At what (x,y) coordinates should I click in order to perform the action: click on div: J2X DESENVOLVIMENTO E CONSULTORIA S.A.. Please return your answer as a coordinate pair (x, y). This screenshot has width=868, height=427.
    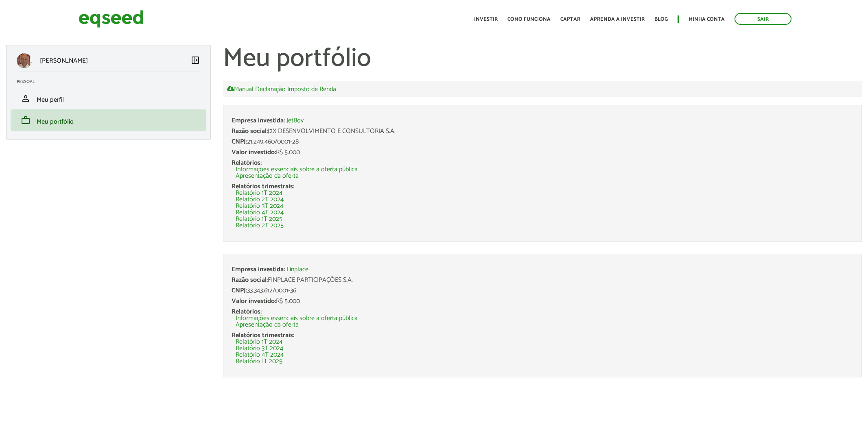
    Looking at the image, I should click on (543, 131).